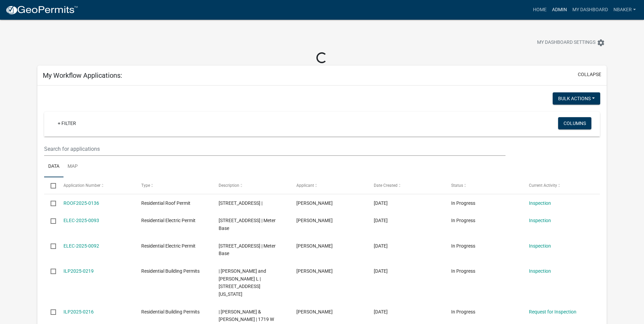  I want to click on datatable-header-cell: Description, so click(251, 185).